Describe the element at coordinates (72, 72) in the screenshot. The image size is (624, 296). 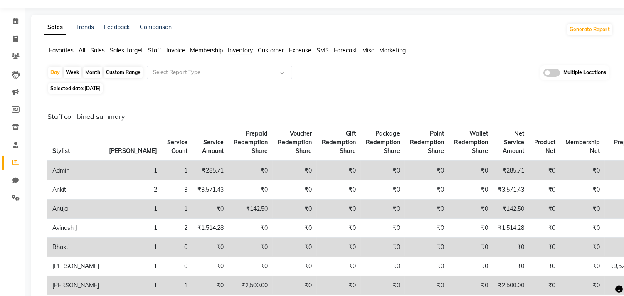
I see `div: Week` at that location.